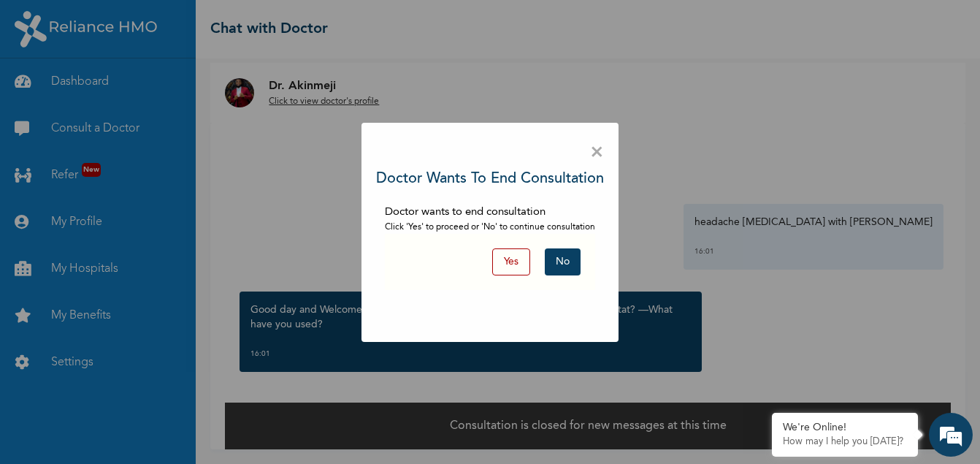 This screenshot has width=980, height=464. What do you see at coordinates (844, 427) in the screenshot?
I see `div: We're Online!` at bounding box center [844, 427].